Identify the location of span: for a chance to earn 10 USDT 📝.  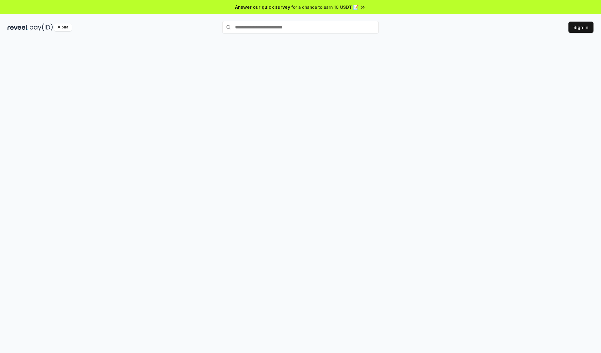
(325, 7).